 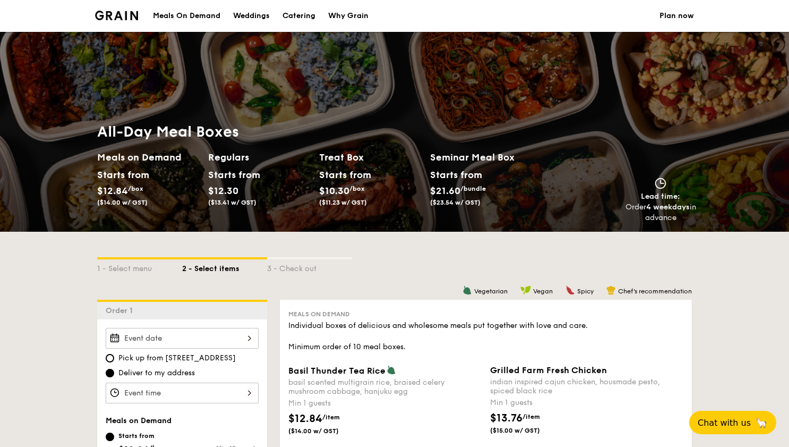 What do you see at coordinates (116, 15) in the screenshot?
I see `img: Grain` at bounding box center [116, 15].